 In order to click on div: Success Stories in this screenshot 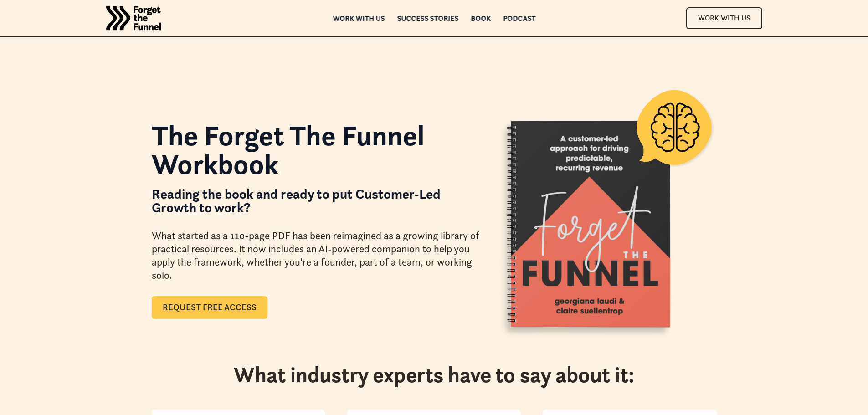, I will do `click(428, 18)`.